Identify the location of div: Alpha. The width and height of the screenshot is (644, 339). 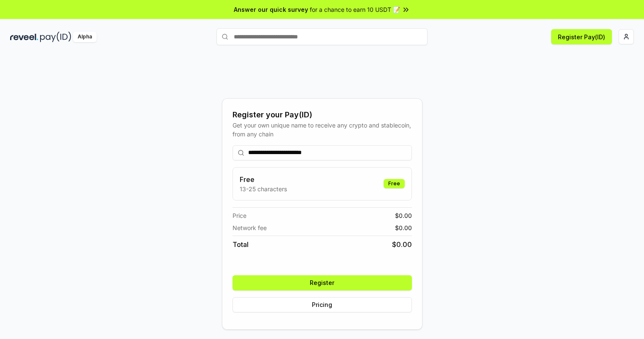
(85, 37).